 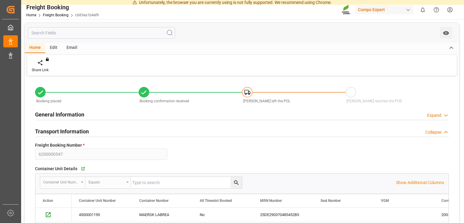 What do you see at coordinates (106, 182) in the screenshot?
I see `div: Equals` at bounding box center [106, 182].